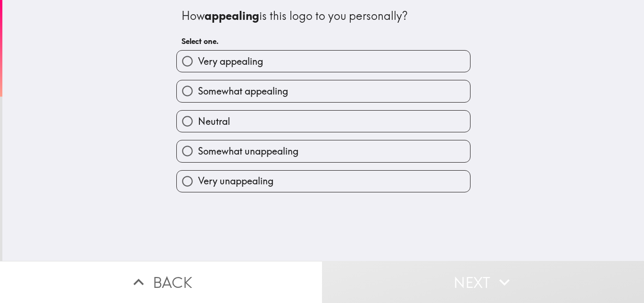 This screenshot has height=303, width=644. Describe the element at coordinates (324, 121) in the screenshot. I see `button: Neutral` at that location.